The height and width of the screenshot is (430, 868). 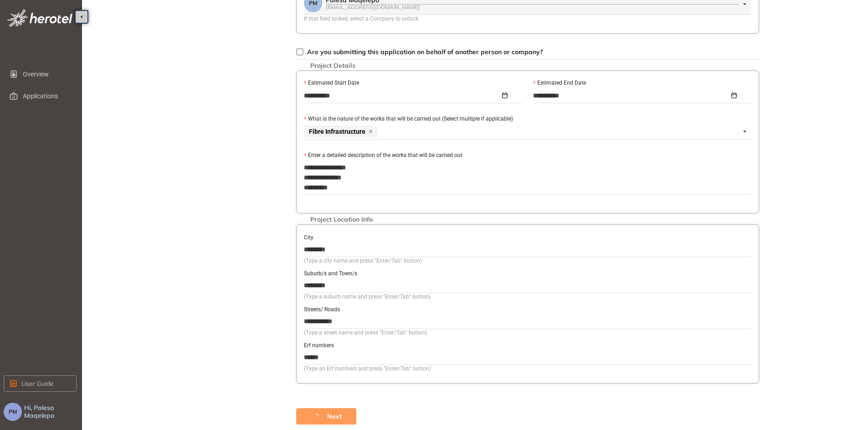 I want to click on label: Enter a detailed description of the works that will be carried out, so click(x=383, y=156).